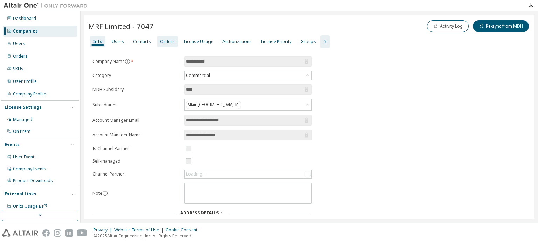  I want to click on label: Subsidiaries, so click(136, 105).